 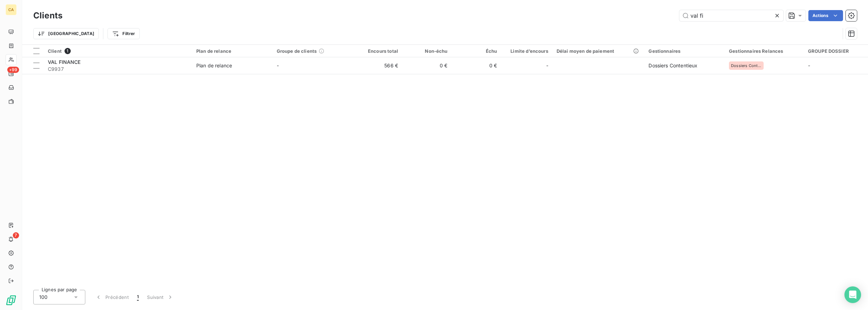 What do you see at coordinates (852, 294) in the screenshot?
I see `div: Open Intercom Messenger` at bounding box center [852, 294].